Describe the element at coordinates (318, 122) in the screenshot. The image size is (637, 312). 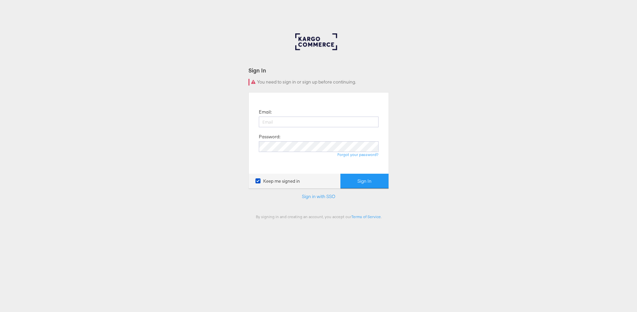
I see `input: Email` at that location.